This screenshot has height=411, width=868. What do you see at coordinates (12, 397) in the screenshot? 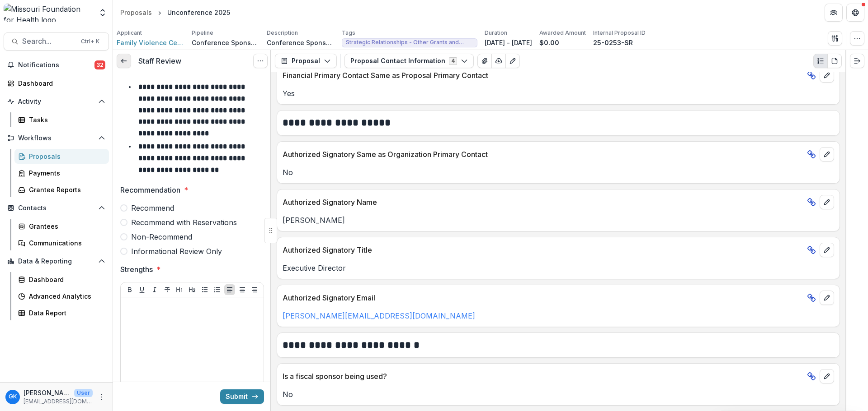
I see `div: Grace Kyung` at bounding box center [12, 397].